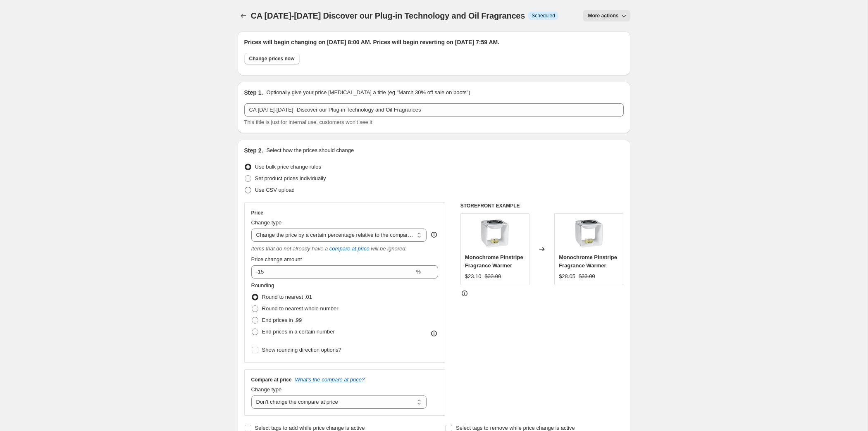 Image resolution: width=868 pixels, height=431 pixels. What do you see at coordinates (389, 248) in the screenshot?
I see `i: will be ignored.` at bounding box center [389, 248].